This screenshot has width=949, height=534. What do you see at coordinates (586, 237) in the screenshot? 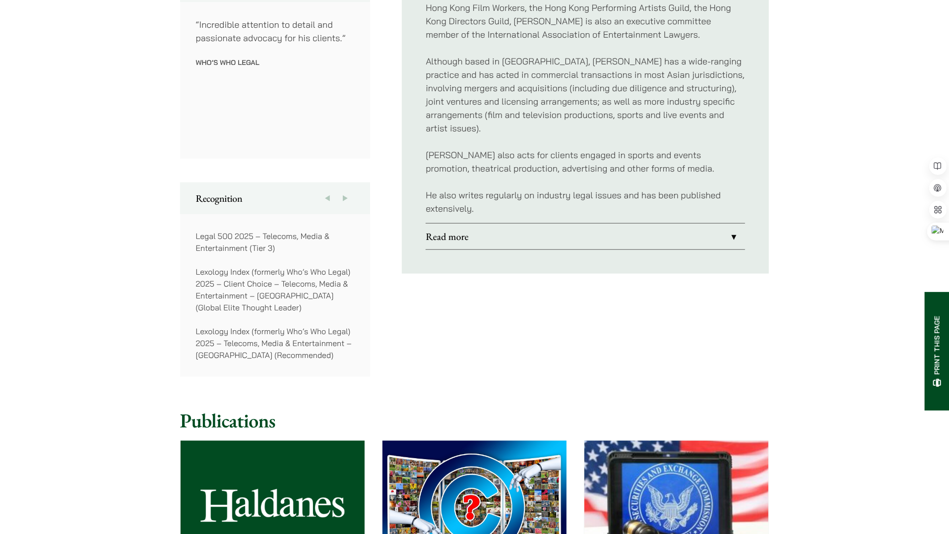
I see `a: Read more` at bounding box center [586, 237].